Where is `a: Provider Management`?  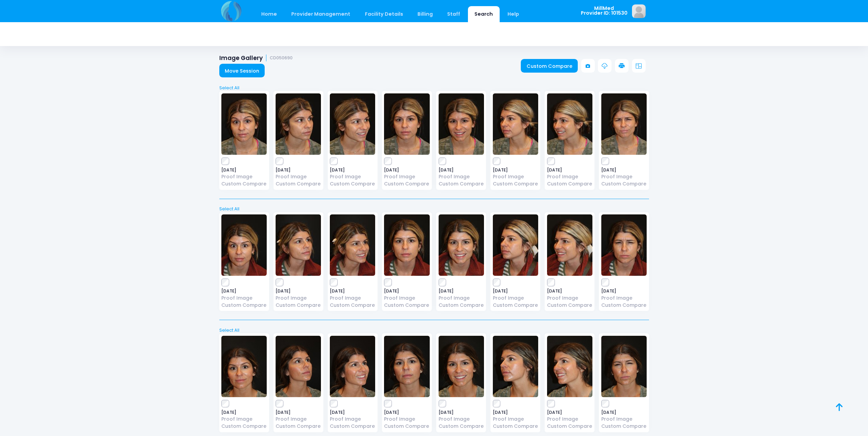 a: Provider Management is located at coordinates (321, 14).